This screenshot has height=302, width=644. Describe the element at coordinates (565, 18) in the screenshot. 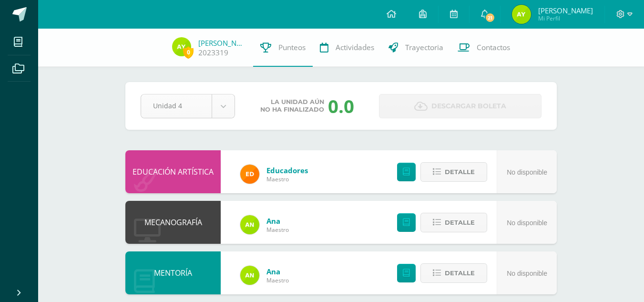

I see `span: Mi Perfil` at that location.